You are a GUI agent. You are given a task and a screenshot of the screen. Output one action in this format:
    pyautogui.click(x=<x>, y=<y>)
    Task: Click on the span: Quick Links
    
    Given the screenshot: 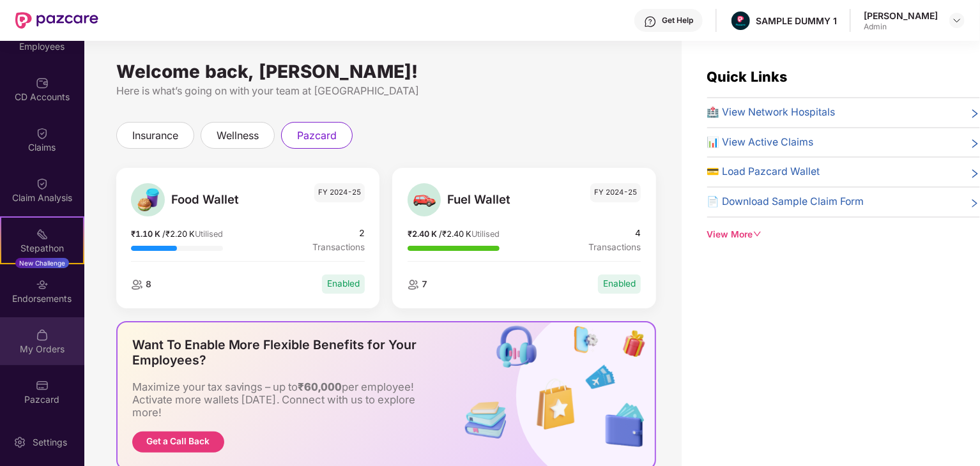 What is the action you would take?
    pyautogui.click(x=747, y=76)
    